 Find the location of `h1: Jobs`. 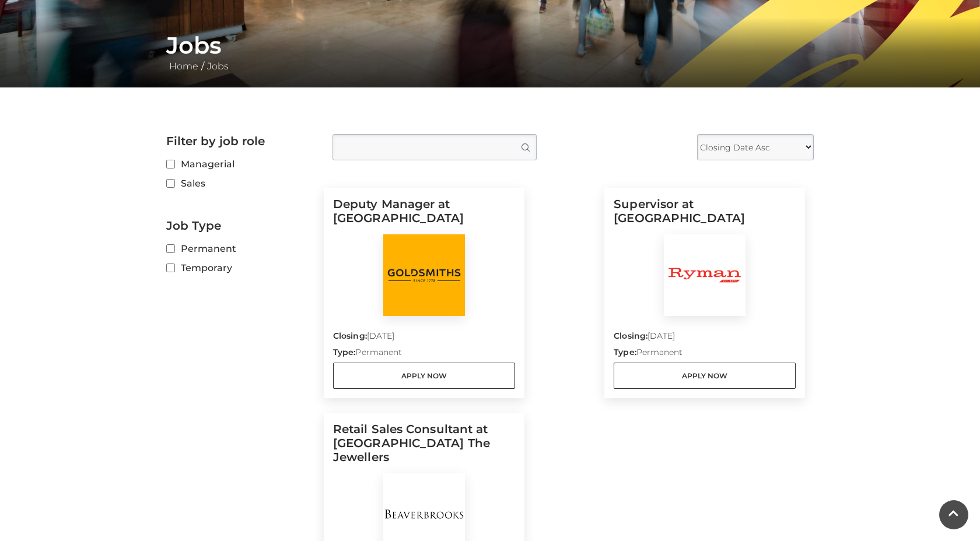

h1: Jobs is located at coordinates (490, 45).